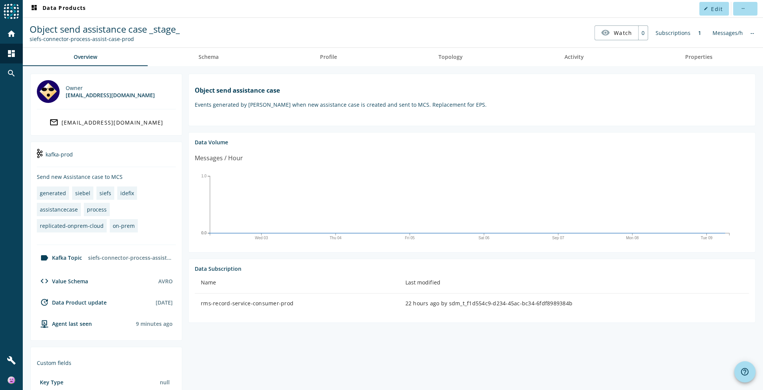 The height and width of the screenshot is (390, 763). Describe the element at coordinates (53, 193) in the screenshot. I see `div: generated` at that location.